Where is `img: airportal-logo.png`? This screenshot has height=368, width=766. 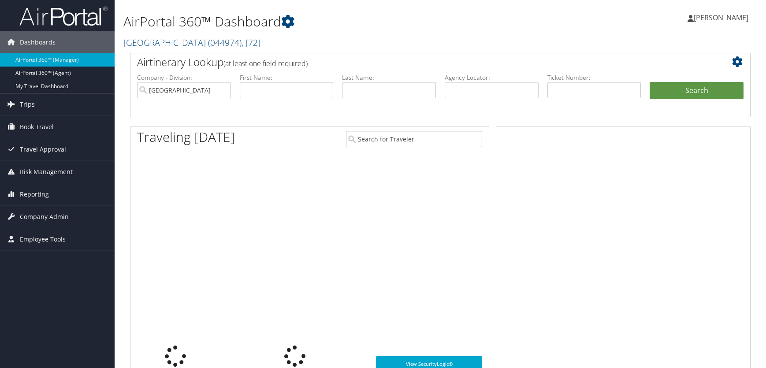 img: airportal-logo.png is located at coordinates (63, 16).